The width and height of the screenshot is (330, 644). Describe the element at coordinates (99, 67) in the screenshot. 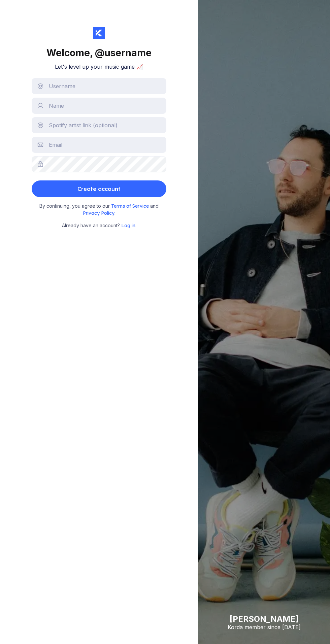

I see `h2: Let's level up your music game 📈` at that location.